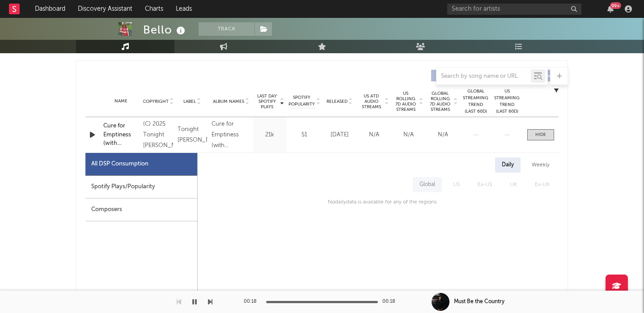 Image resolution: width=644 pixels, height=313 pixels. What do you see at coordinates (507, 102) in the screenshot?
I see `div: US Streaming Trend (Last 60D)` at bounding box center [507, 102].